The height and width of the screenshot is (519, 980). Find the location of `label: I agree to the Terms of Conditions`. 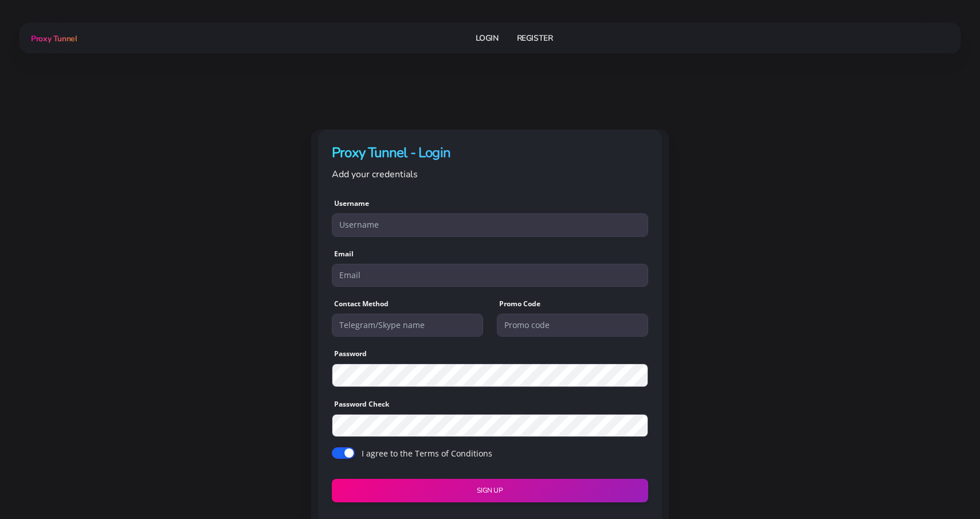

label: I agree to the Terms of Conditions is located at coordinates (428, 453).